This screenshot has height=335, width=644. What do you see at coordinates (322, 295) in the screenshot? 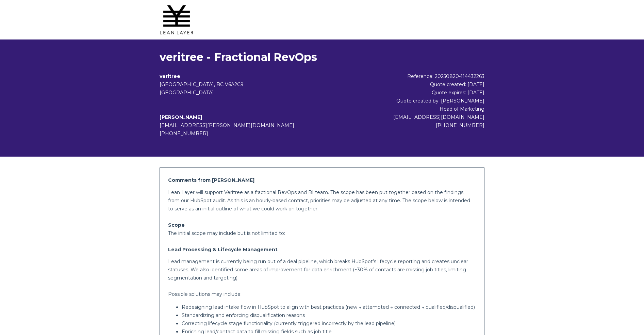
I see `p: Possible solutions may include:` at bounding box center [322, 295].